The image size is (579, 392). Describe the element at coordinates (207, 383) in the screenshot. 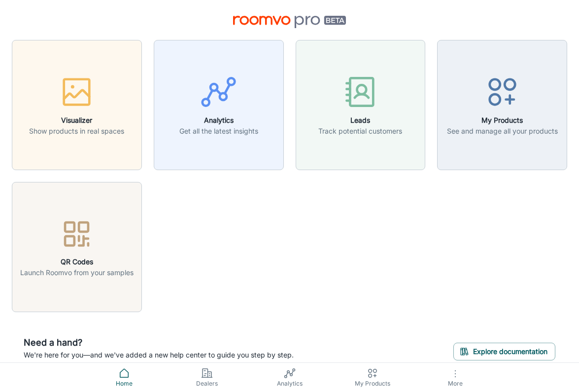

I see `span: Dealers` at that location.